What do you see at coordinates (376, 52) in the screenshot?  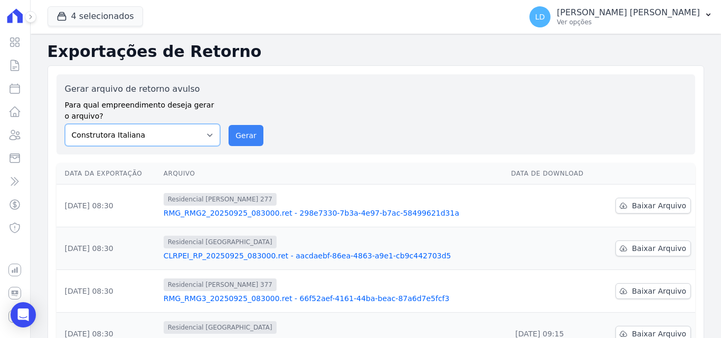 I see `h2: Exportações de Retorno` at bounding box center [376, 52].